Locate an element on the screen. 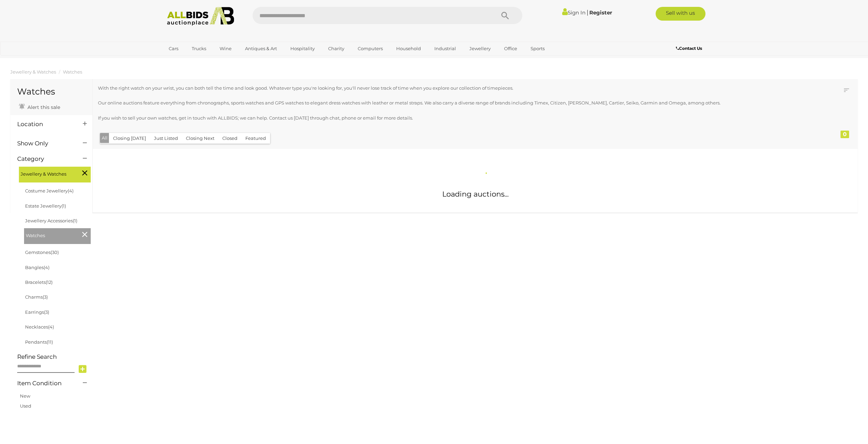 Image resolution: width=868 pixels, height=444 pixels. button: Search is located at coordinates (505, 16).